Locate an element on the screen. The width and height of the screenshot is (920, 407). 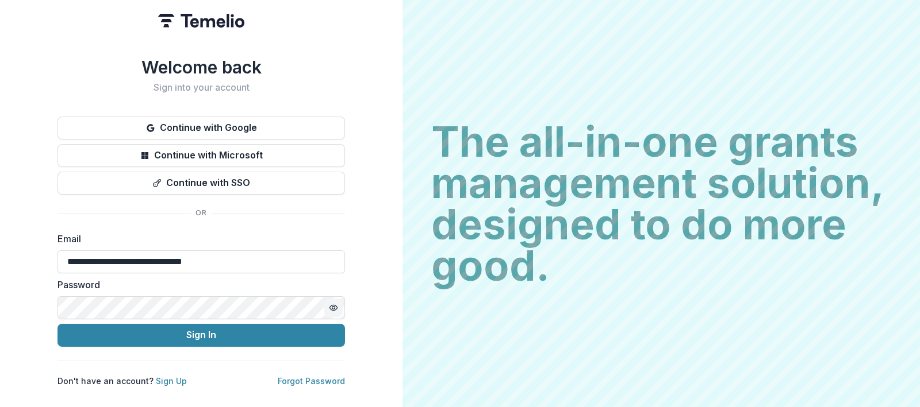
a: Sign Up is located at coordinates (171, 381).